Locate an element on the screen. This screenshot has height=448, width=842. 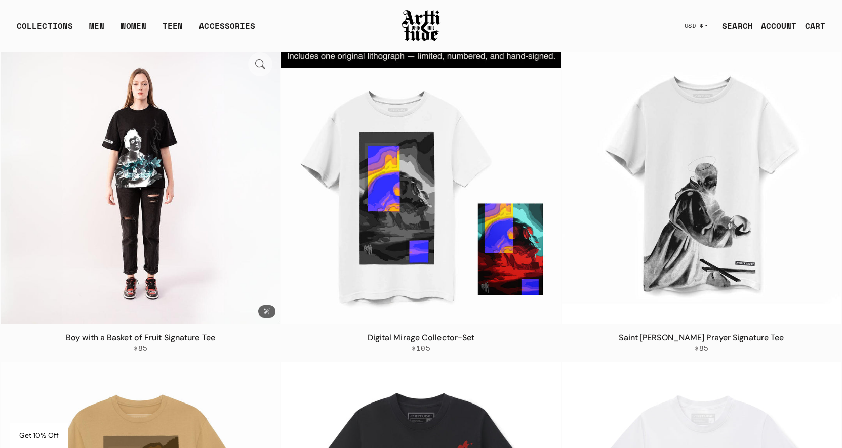
a: WOMEN is located at coordinates (133, 30).